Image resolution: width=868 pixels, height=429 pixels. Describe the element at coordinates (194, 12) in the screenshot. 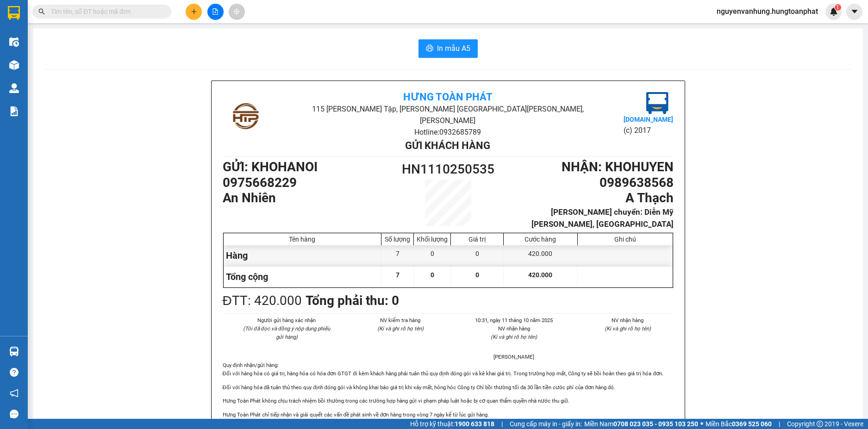

I see `span: plus` at that location.